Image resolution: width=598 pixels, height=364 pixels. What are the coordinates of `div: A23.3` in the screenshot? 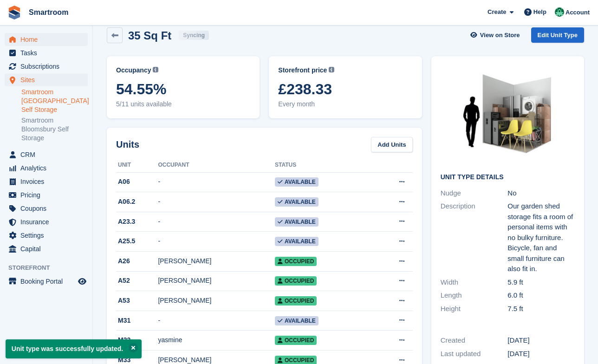 It's located at (137, 221).